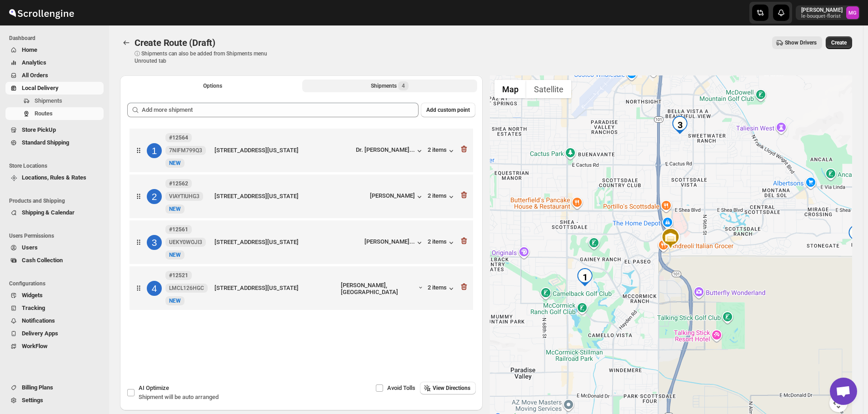 The height and width of the screenshot is (414, 868). Describe the element at coordinates (549, 89) in the screenshot. I see `button: Show satellite imagery` at that location.